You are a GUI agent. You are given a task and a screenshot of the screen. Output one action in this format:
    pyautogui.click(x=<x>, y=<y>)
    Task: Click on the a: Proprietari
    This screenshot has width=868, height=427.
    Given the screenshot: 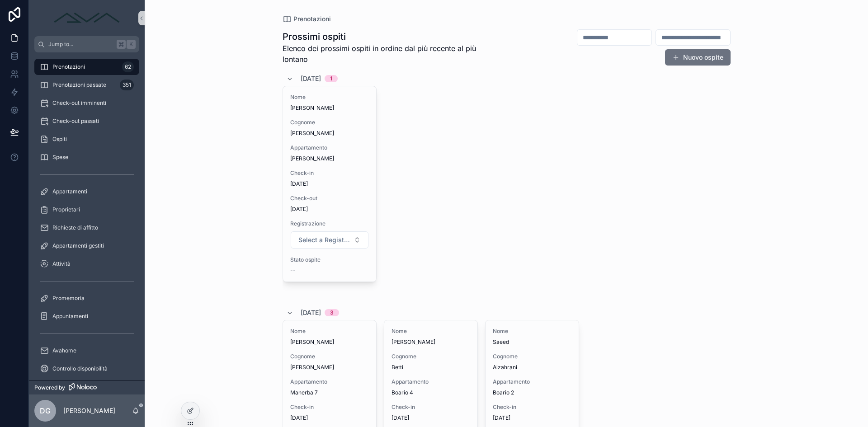 What is the action you would take?
    pyautogui.click(x=87, y=210)
    